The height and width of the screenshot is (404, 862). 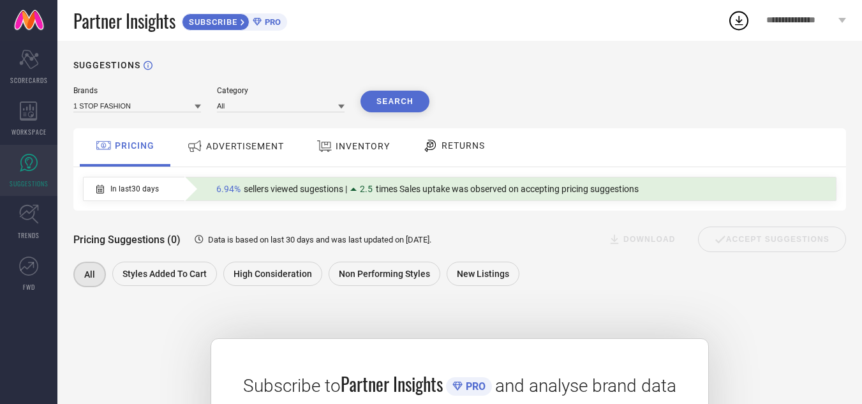 What do you see at coordinates (739, 20) in the screenshot?
I see `div: Open download list` at bounding box center [739, 20].